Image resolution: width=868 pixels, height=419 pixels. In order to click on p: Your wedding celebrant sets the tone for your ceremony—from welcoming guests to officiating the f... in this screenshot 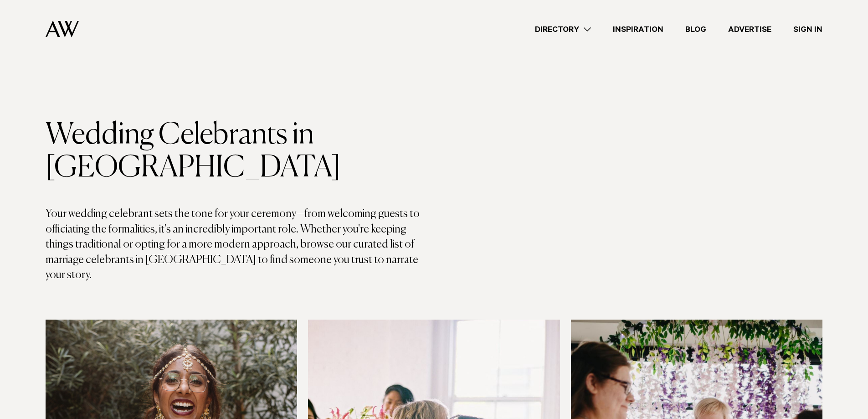, I will do `click(240, 245)`.